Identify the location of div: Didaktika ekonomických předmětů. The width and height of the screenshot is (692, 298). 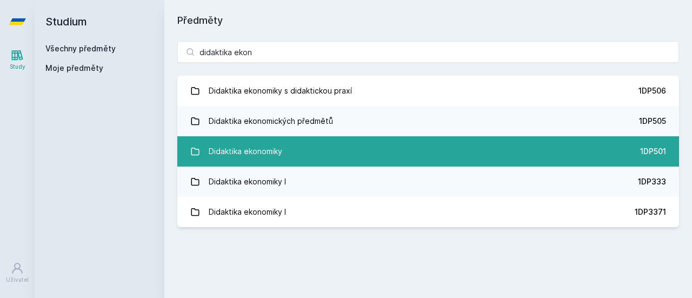
(271, 121).